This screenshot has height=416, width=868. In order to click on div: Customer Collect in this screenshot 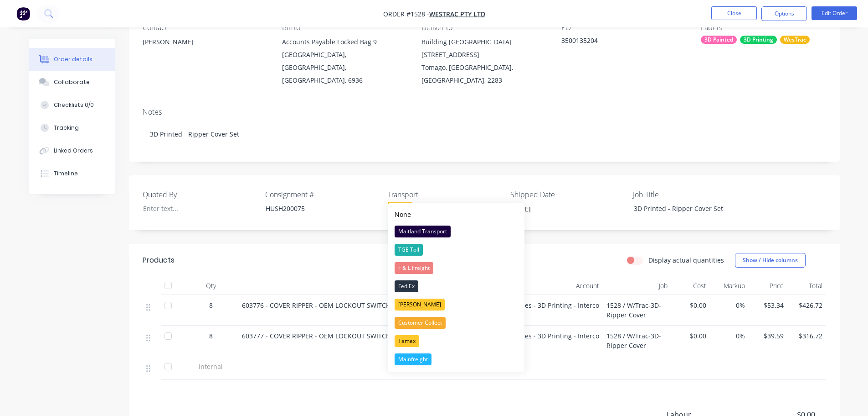, I will do `click(420, 322)`.